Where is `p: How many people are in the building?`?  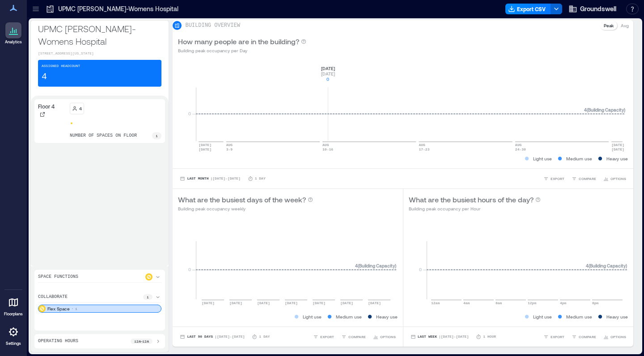
p: How many people are in the building? is located at coordinates (239, 41).